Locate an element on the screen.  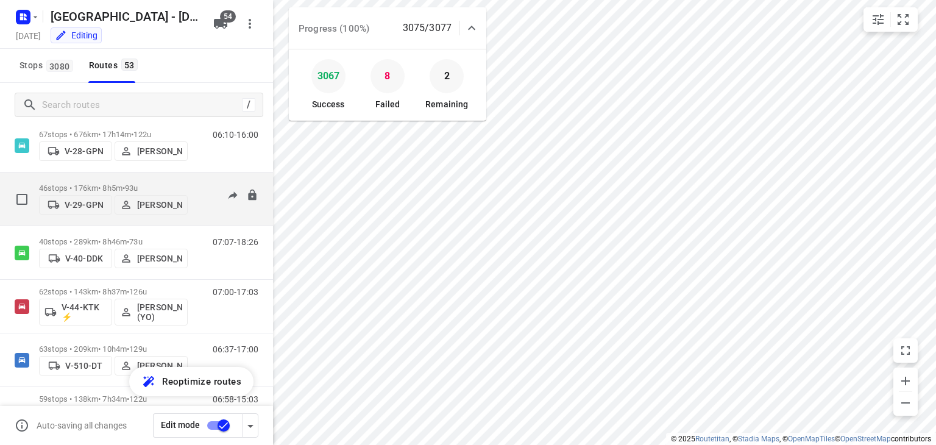
p: 8 is located at coordinates (387, 76).